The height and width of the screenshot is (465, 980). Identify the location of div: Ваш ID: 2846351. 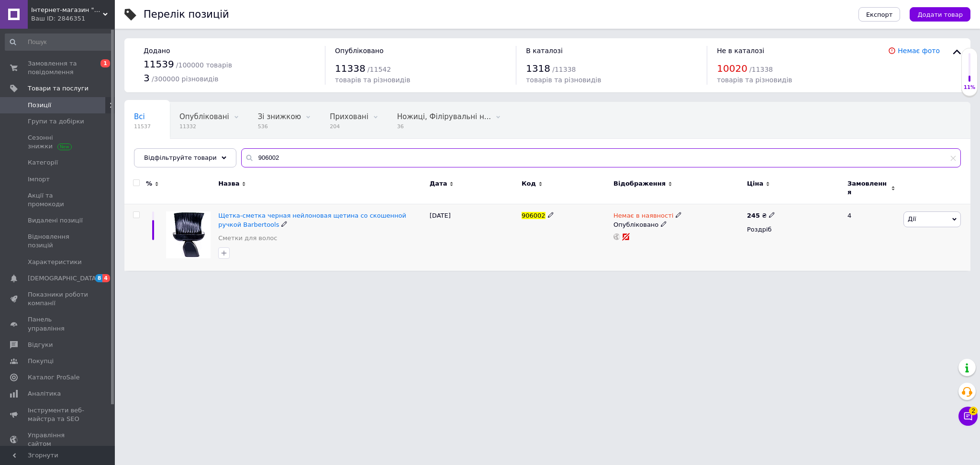
(73, 19).